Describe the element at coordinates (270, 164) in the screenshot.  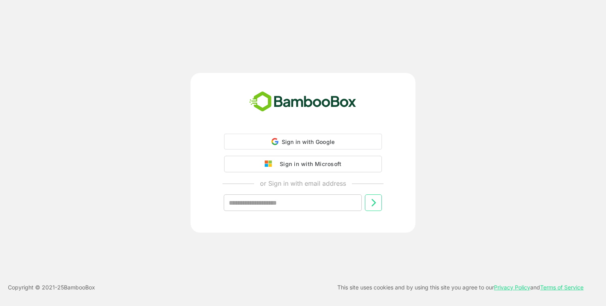
I see `img: google` at that location.